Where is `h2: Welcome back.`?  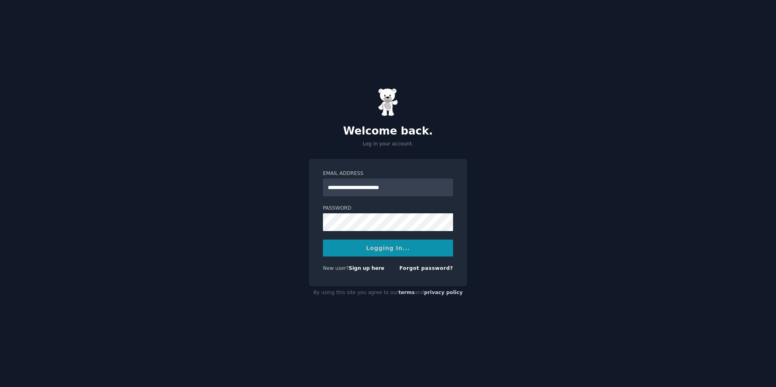
h2: Welcome back. is located at coordinates (388, 131).